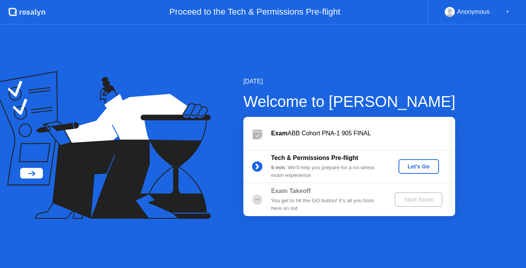 This screenshot has height=268, width=526. What do you see at coordinates (326, 172) in the screenshot?
I see `div: : We’ll help you prepare for a no-stress exam experience` at bounding box center [326, 172].